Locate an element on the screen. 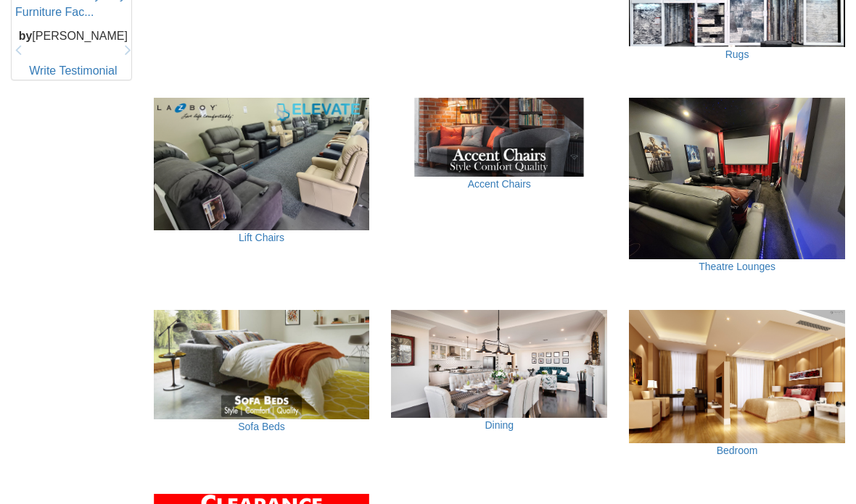 The height and width of the screenshot is (504, 856). a: Sofa Beds is located at coordinates (261, 427).